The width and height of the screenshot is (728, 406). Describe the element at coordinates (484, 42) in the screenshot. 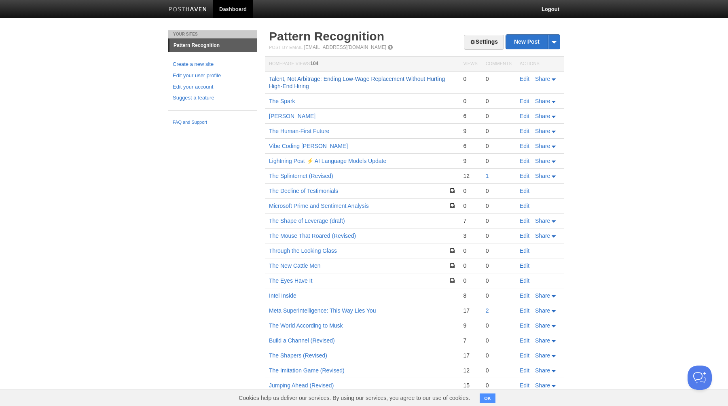

I see `a: Settings` at that location.